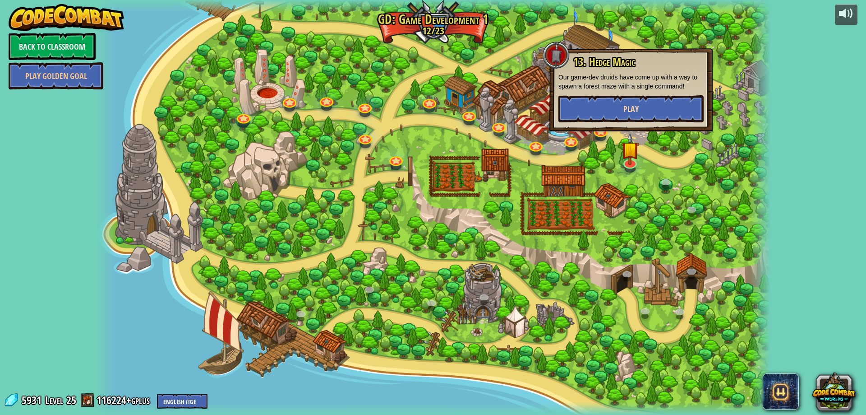  I want to click on img: CodeCombat - Learn how to code by playing a game, so click(66, 18).